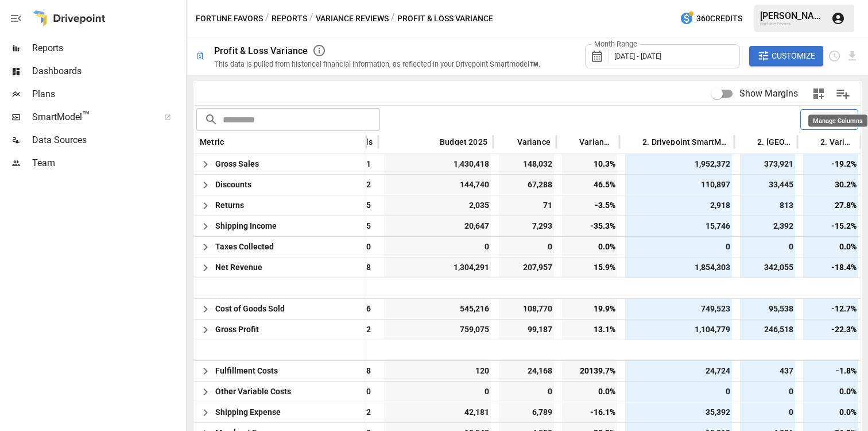 The width and height of the screenshot is (868, 431). What do you see at coordinates (768, 329) in the screenshot?
I see `span: 246,518` at bounding box center [768, 329].